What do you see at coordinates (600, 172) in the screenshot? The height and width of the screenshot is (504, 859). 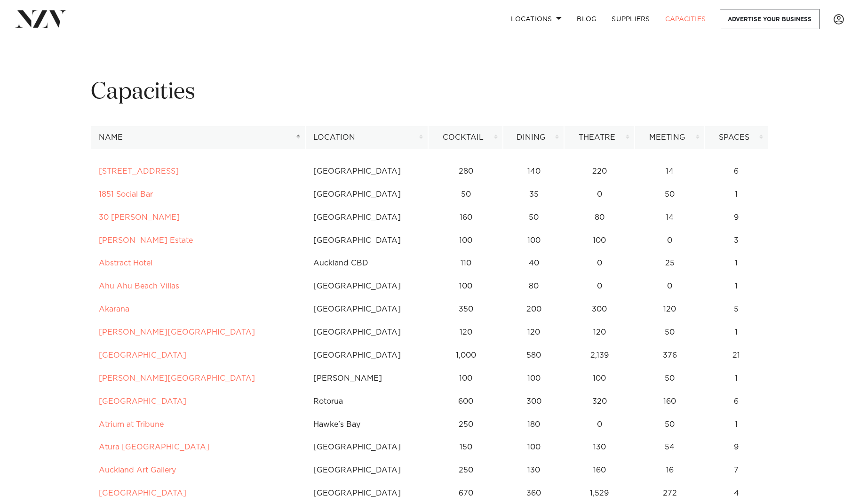 I see `td: 220` at bounding box center [600, 172].